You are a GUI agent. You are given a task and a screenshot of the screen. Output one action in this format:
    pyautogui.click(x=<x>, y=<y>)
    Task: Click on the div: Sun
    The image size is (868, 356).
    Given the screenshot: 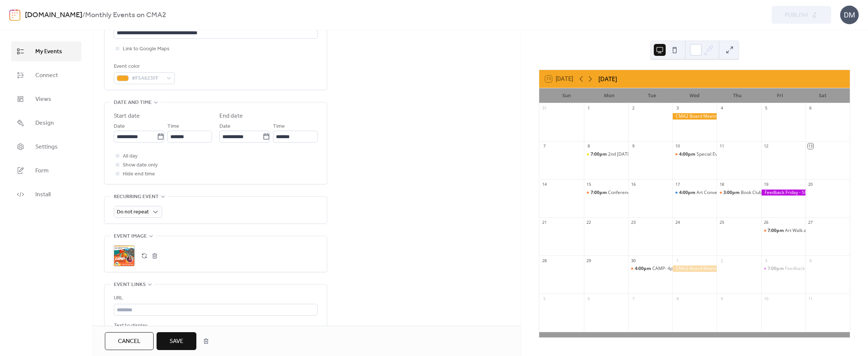 What is the action you would take?
    pyautogui.click(x=566, y=96)
    